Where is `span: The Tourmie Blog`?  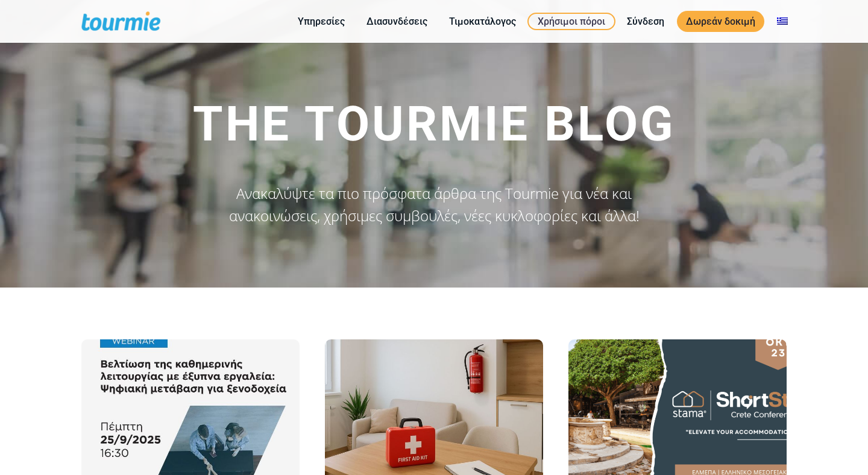
span: The Tourmie Blog is located at coordinates (434, 125).